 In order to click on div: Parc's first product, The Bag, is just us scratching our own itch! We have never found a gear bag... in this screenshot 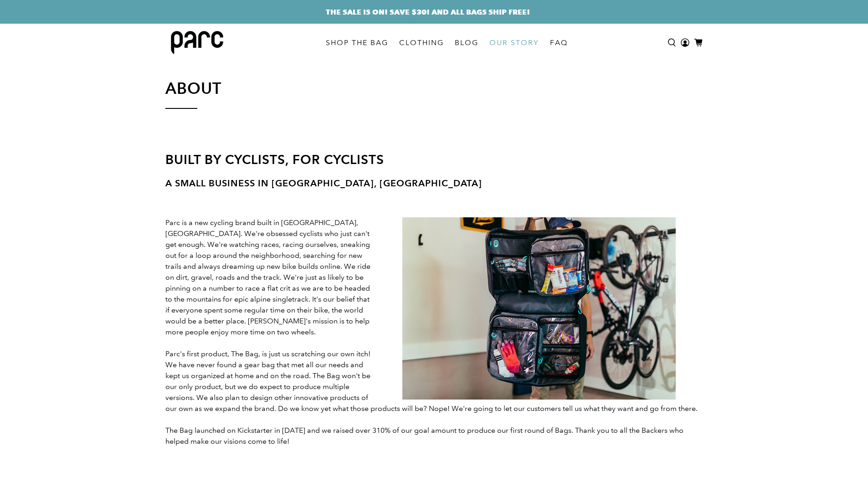, I will do `click(434, 382)`.